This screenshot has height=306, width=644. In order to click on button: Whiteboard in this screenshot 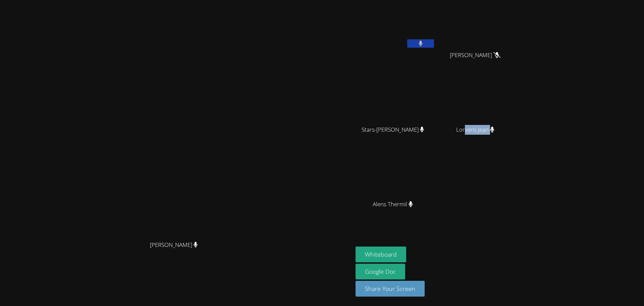, I will do `click(381, 254)`.